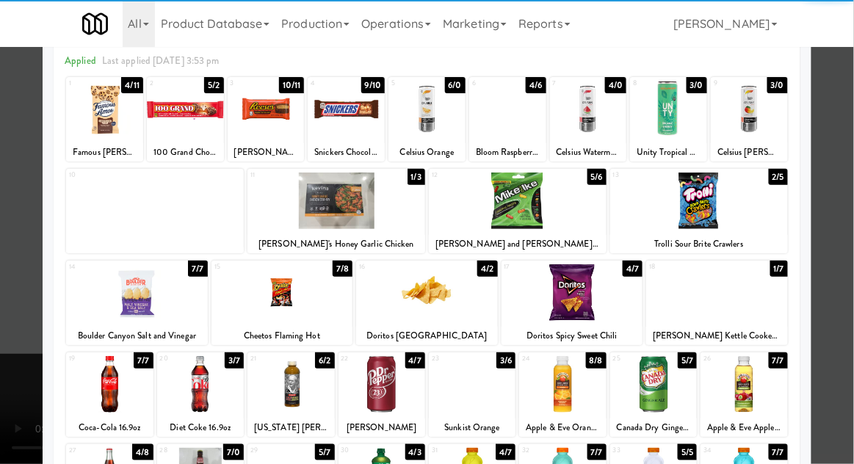 The height and width of the screenshot is (464, 854). Describe the element at coordinates (137, 336) in the screenshot. I see `div: Boulder Canyon Salt and Vinegar` at that location.